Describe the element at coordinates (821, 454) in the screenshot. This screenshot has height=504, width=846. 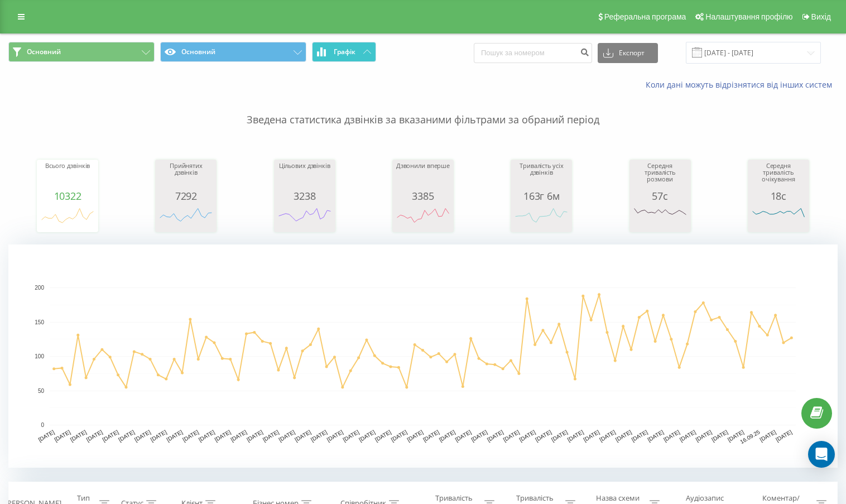
I see `div: Open Intercom Messenger` at that location.